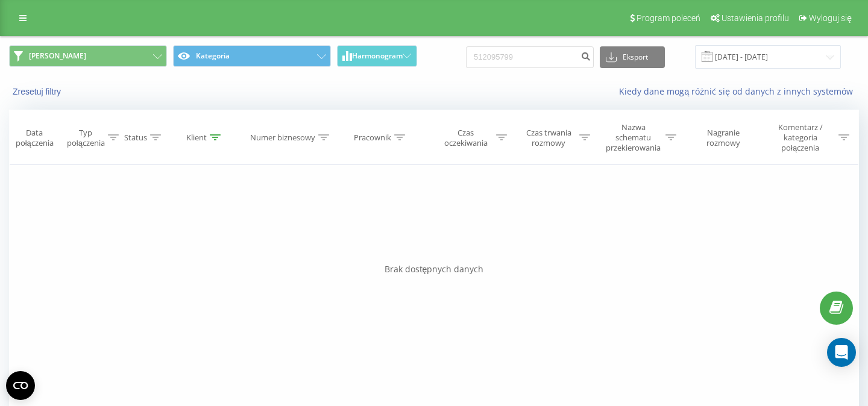 The image size is (868, 406). Describe the element at coordinates (633, 137) in the screenshot. I see `div: Nazwa schematu przekierowania` at that location.